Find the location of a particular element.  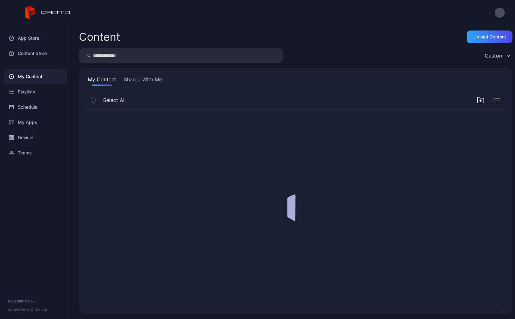

span: Select All is located at coordinates (114, 100).